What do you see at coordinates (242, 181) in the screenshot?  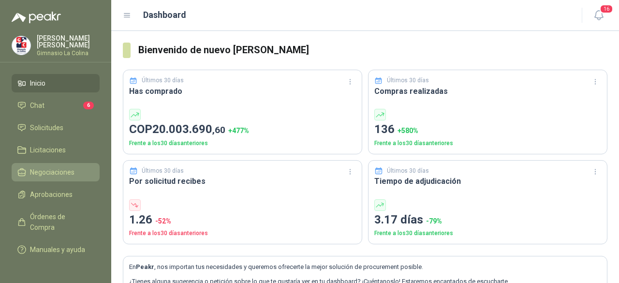 I see `h3: Por solicitud recibes` at bounding box center [242, 181].